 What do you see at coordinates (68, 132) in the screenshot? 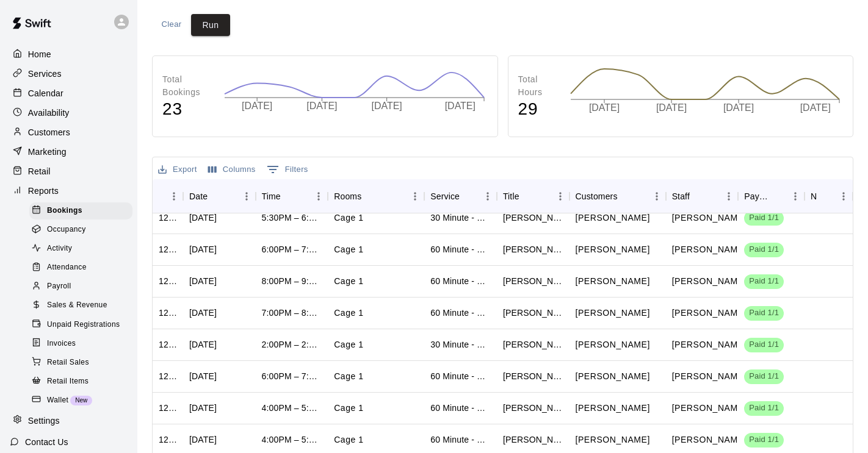
I see `a: Customers` at bounding box center [68, 132].